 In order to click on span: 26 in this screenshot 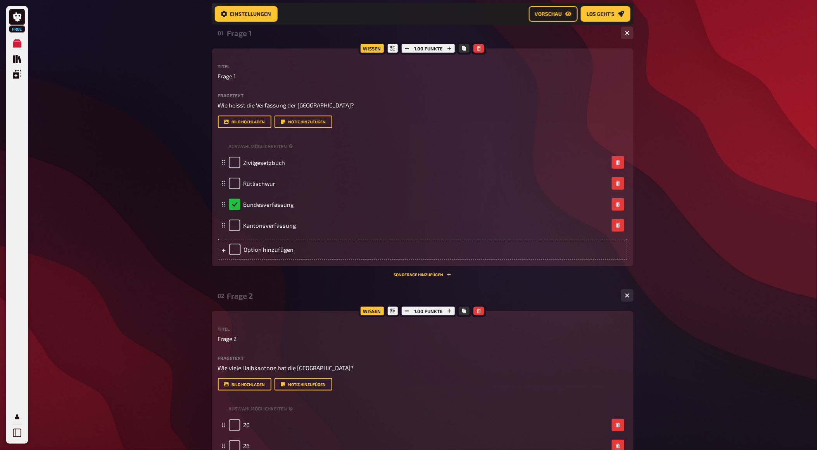, I will do `click(246, 446)`.